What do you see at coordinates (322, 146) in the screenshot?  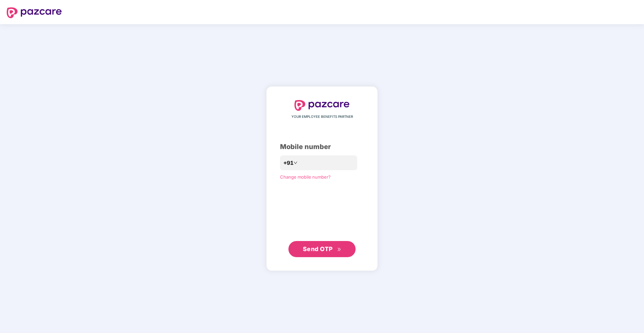 I see `div: Mobile number` at bounding box center [322, 146].